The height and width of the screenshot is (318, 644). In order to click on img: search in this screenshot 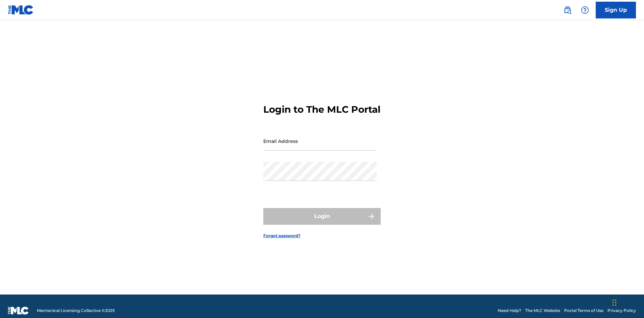, I will do `click(568, 10)`.